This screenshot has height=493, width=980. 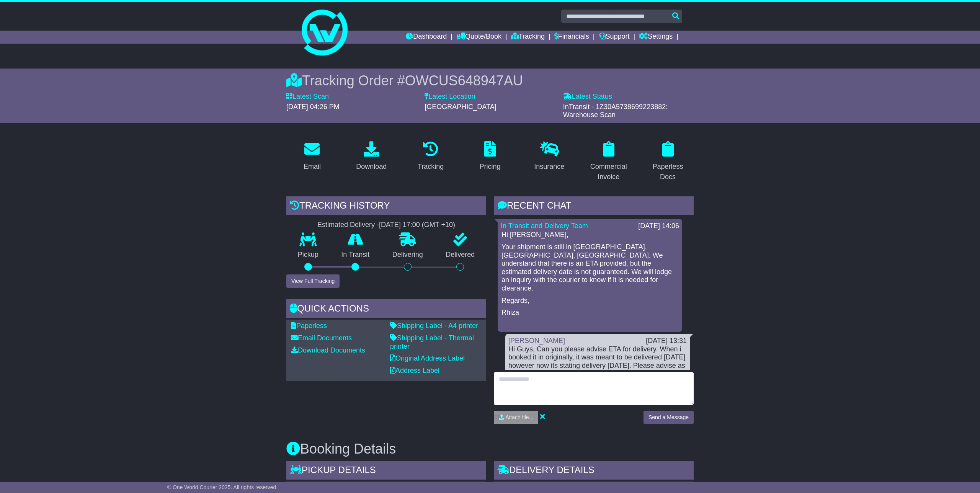 I want to click on a: Shipping Label - A4 printer, so click(x=434, y=326).